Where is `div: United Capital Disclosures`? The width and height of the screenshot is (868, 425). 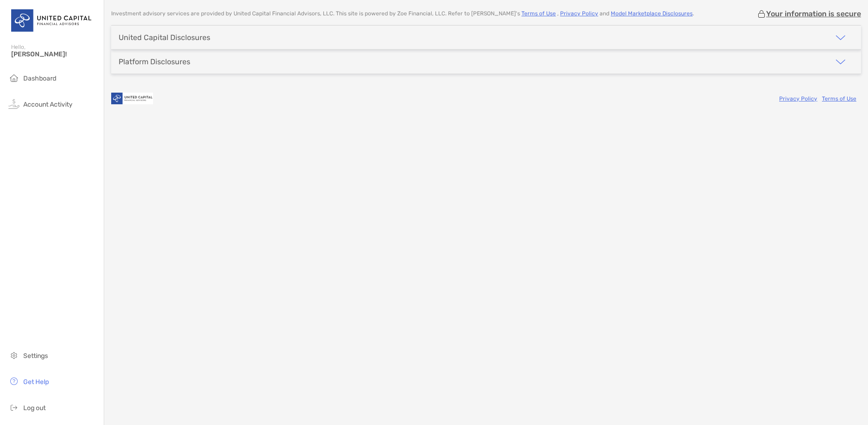 div: United Capital Disclosures is located at coordinates (164, 37).